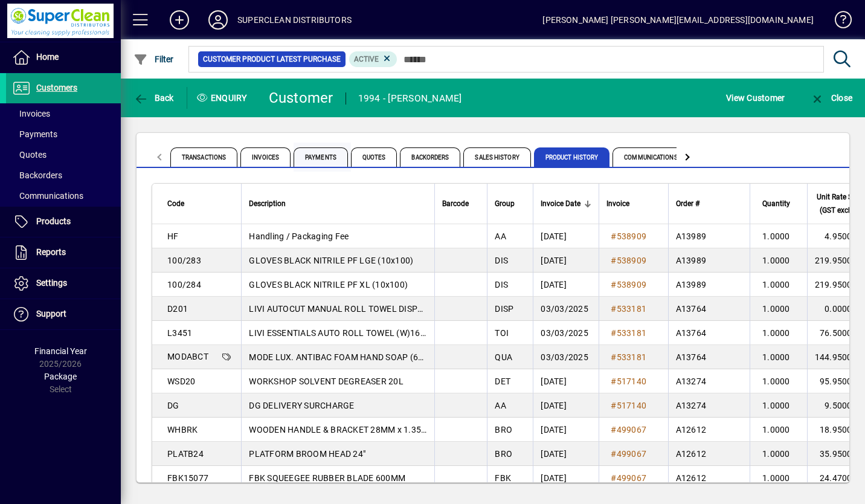 Image resolution: width=865 pixels, height=504 pixels. I want to click on span: QUA, so click(503, 357).